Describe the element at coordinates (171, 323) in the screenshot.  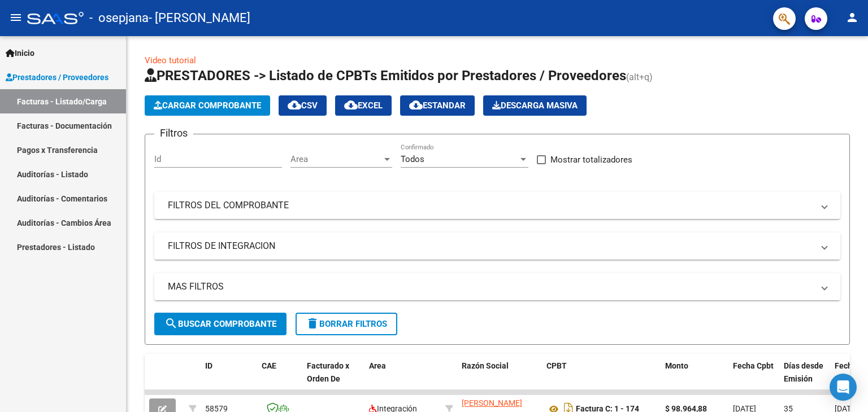
I see `mat-icon: search` at that location.